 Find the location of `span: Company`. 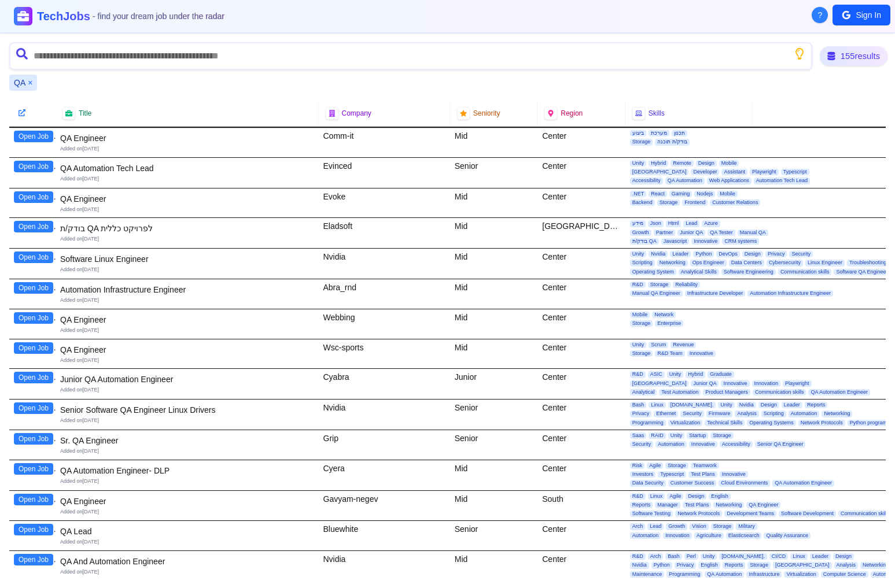

span: Company is located at coordinates (356, 113).